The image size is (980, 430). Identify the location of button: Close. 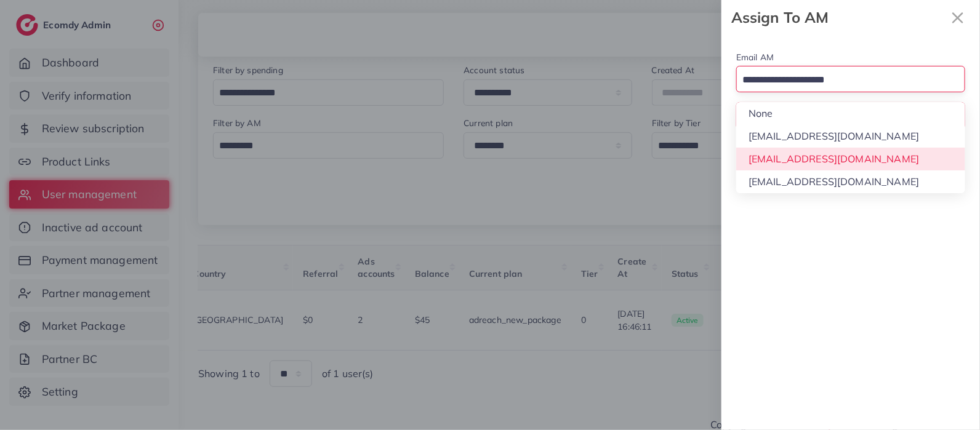
(958, 17).